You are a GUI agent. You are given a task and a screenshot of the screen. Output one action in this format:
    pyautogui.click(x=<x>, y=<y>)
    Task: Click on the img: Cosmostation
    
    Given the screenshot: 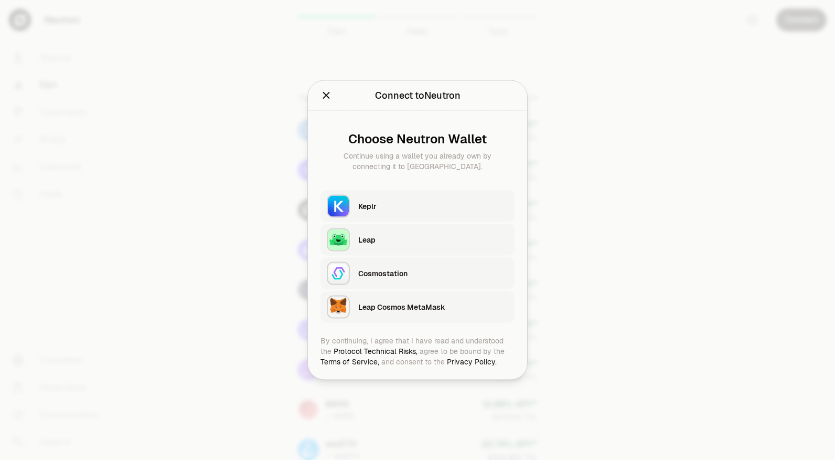 What is the action you would take?
    pyautogui.click(x=338, y=273)
    